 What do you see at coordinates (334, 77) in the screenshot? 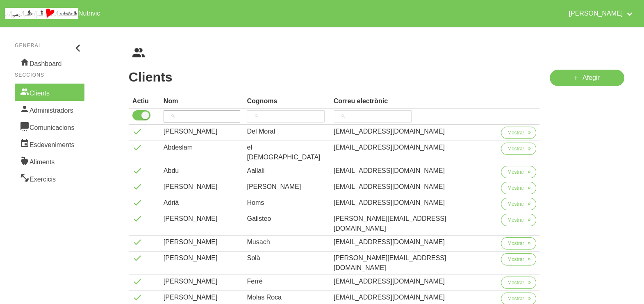
I see `h1: Clients` at bounding box center [334, 77].